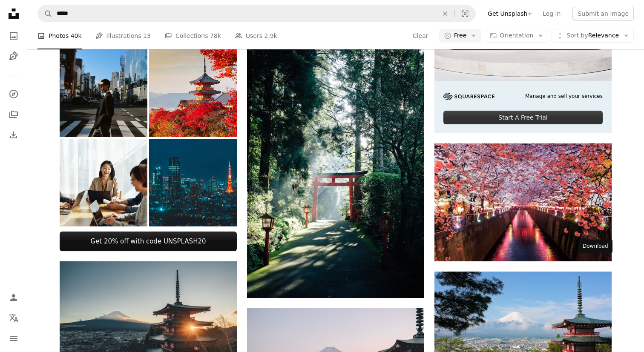 This screenshot has width=644, height=352. What do you see at coordinates (14, 94) in the screenshot?
I see `a: Explore` at bounding box center [14, 94].